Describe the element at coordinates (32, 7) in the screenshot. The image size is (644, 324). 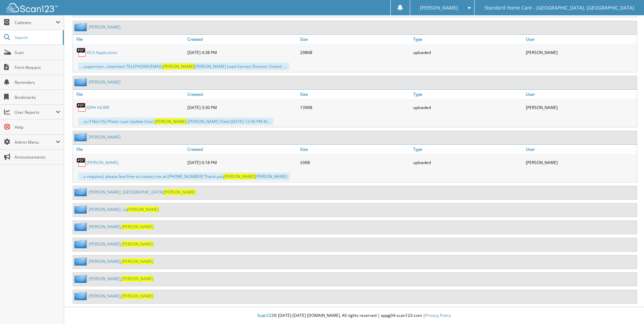
I see `img: scan123-logo-white.svg` at that location.